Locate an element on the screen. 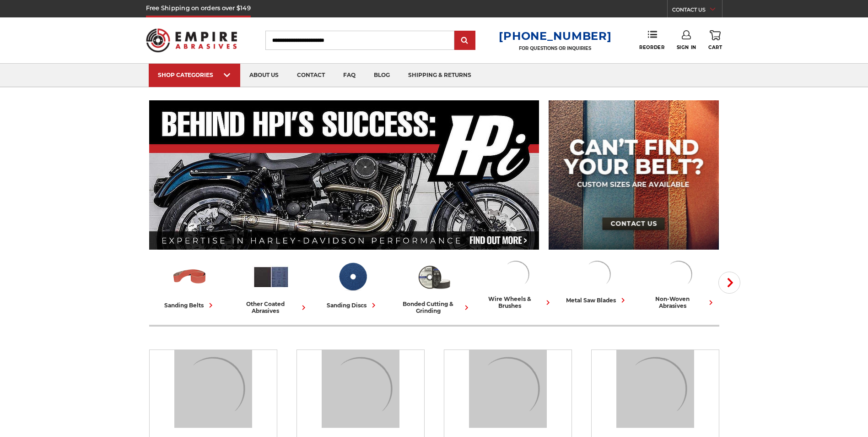  span: Sign In is located at coordinates (686, 47).